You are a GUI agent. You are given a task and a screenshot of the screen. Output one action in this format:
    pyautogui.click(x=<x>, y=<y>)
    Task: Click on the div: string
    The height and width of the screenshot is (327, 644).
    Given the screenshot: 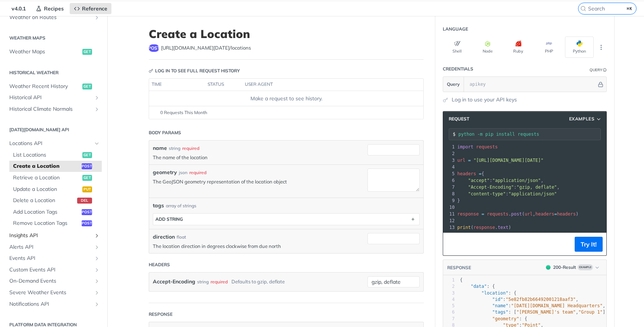 What is the action you would take?
    pyautogui.click(x=174, y=148)
    